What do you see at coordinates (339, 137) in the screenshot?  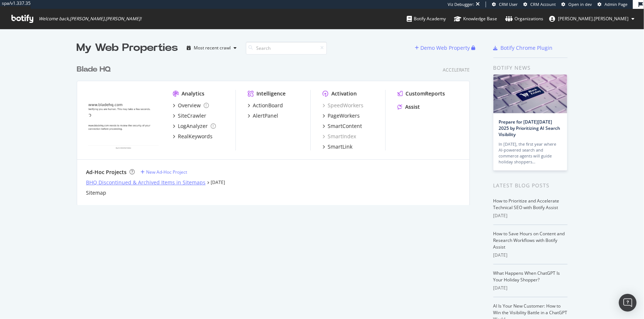 I see `div: SmartIndex` at bounding box center [339, 137].